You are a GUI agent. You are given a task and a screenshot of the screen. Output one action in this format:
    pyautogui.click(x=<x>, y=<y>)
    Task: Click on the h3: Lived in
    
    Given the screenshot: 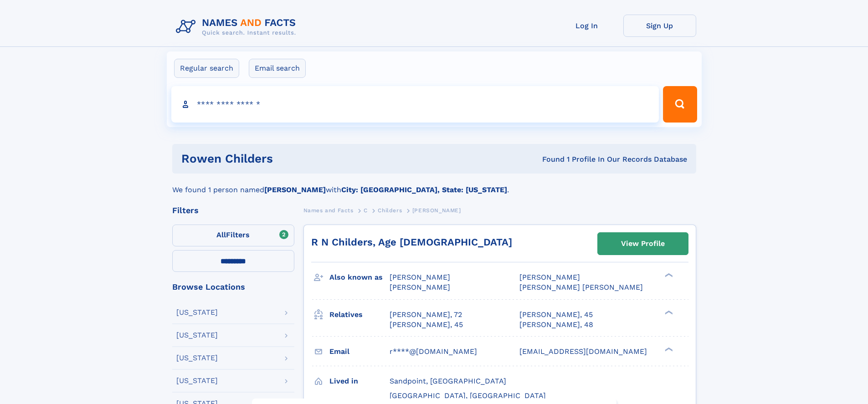 What is the action you would take?
    pyautogui.click(x=360, y=381)
    